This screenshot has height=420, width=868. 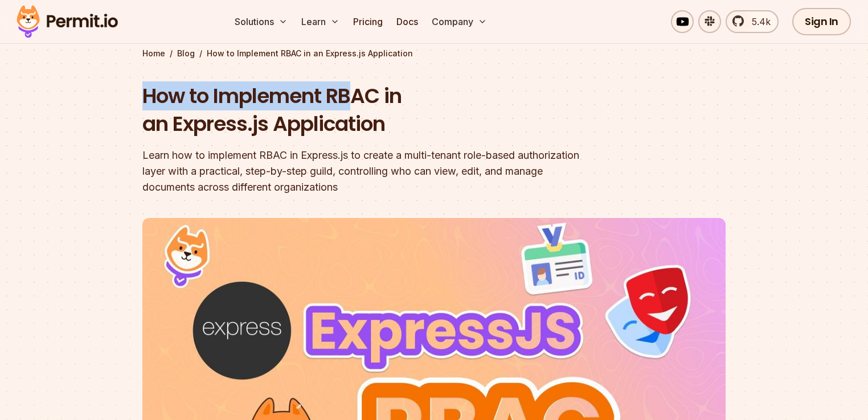 What do you see at coordinates (261, 21) in the screenshot?
I see `button: Solutions` at bounding box center [261, 21].